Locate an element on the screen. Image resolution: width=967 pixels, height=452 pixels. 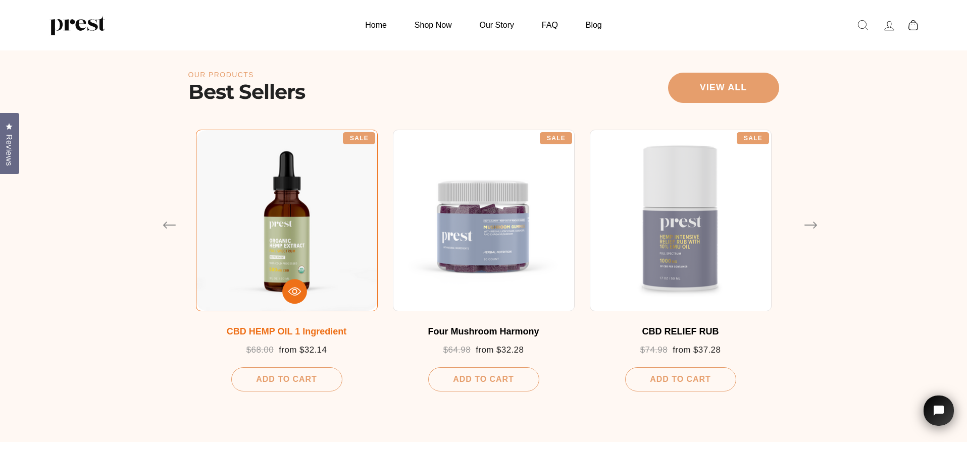
p: Our Products is located at coordinates (246, 75).